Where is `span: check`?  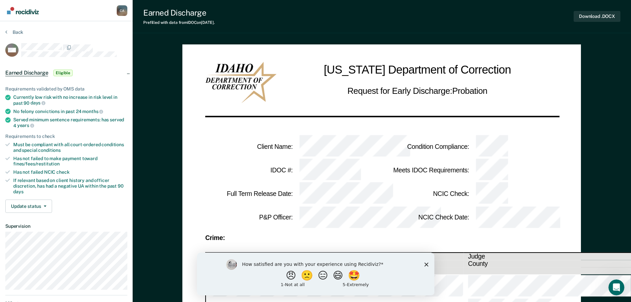
span: check is located at coordinates (63, 172).